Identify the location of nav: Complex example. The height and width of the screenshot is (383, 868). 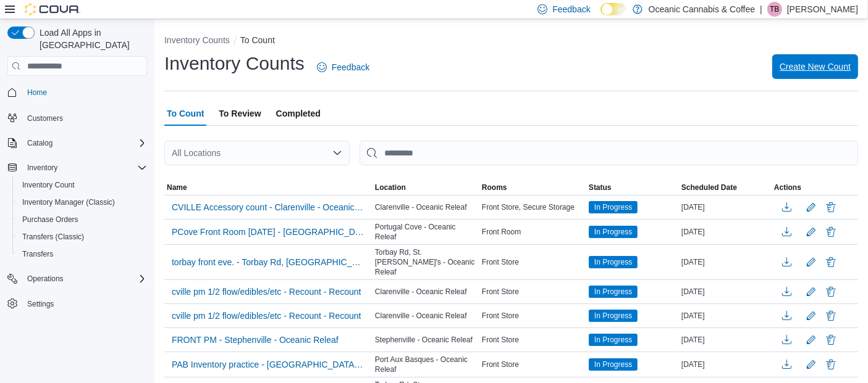
(77, 212).